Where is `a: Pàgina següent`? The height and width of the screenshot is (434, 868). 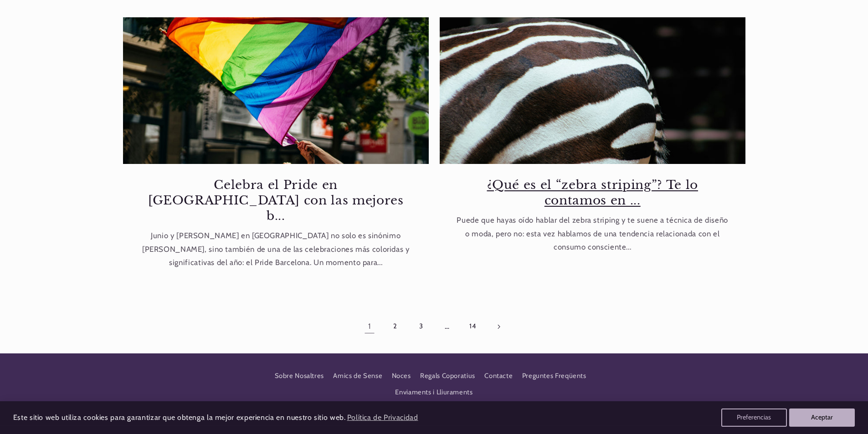
a: Pàgina següent is located at coordinates (498, 326).